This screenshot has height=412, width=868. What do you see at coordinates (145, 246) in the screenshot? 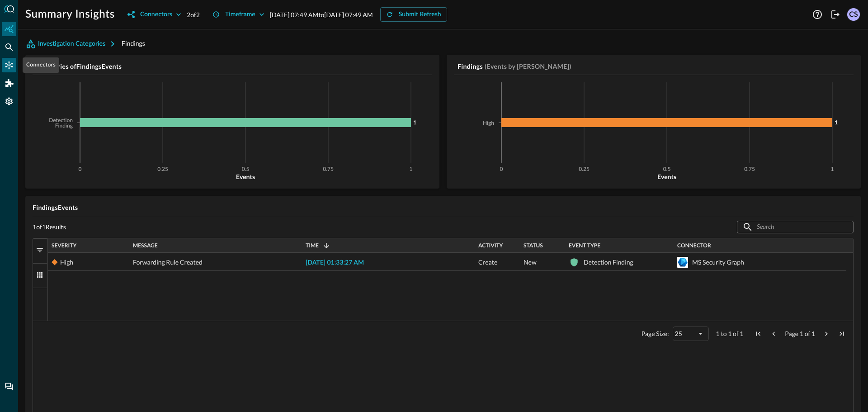
I see `span: Message` at bounding box center [145, 246].